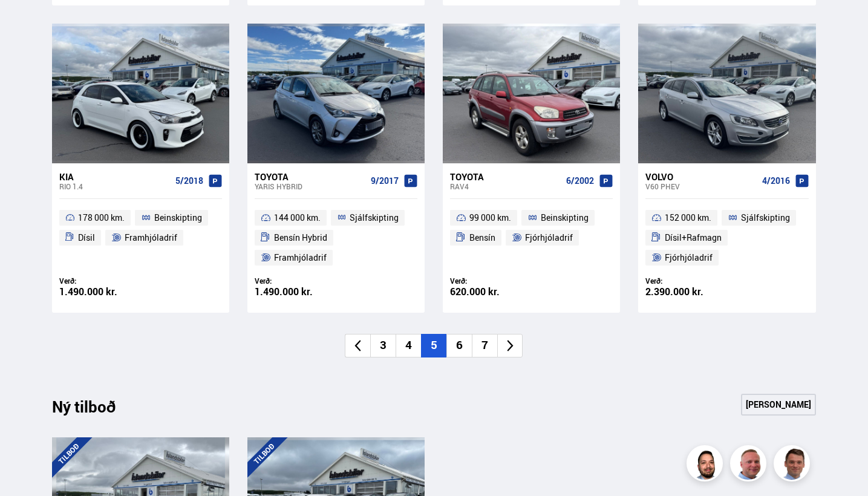 The width and height of the screenshot is (868, 496). What do you see at coordinates (490, 292) in the screenshot?
I see `div: 620.000 kr.` at bounding box center [490, 292].